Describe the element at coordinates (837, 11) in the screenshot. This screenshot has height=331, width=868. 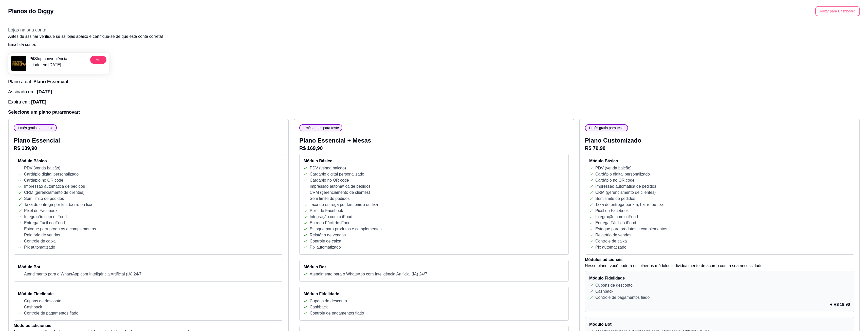
I see `button: Voltar para Dashboard` at that location.